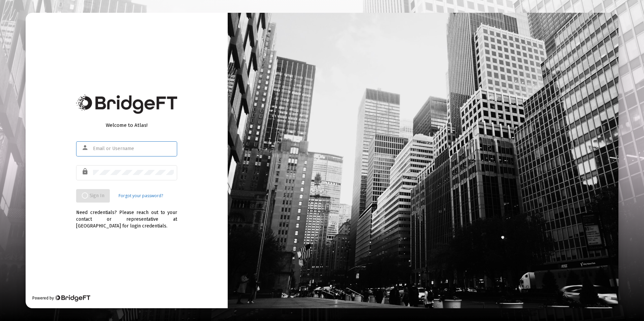 This screenshot has width=644, height=321. I want to click on mat-icon: person, so click(85, 148).